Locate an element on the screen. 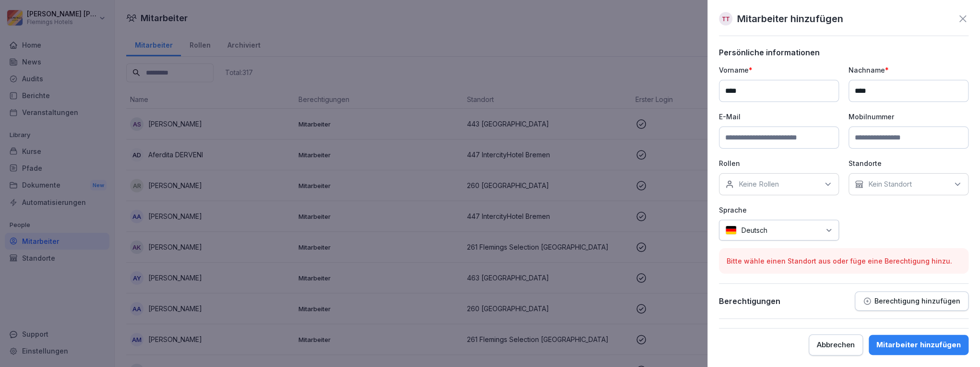  div: tt is located at coordinates (726, 19).